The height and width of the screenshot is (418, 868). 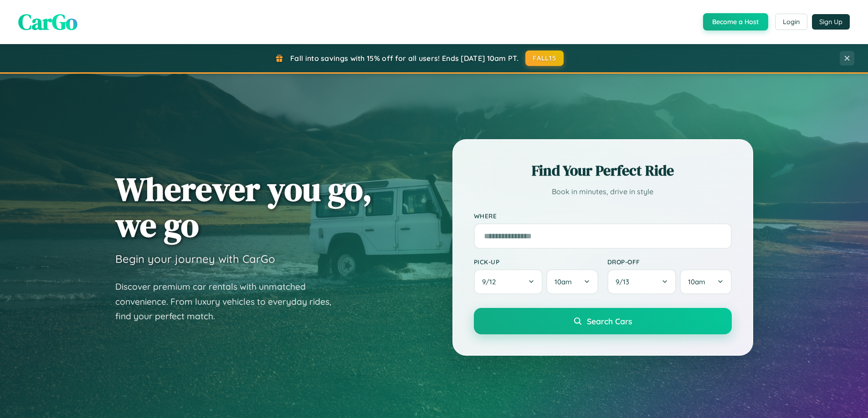 I want to click on button: 9/12, so click(x=508, y=282).